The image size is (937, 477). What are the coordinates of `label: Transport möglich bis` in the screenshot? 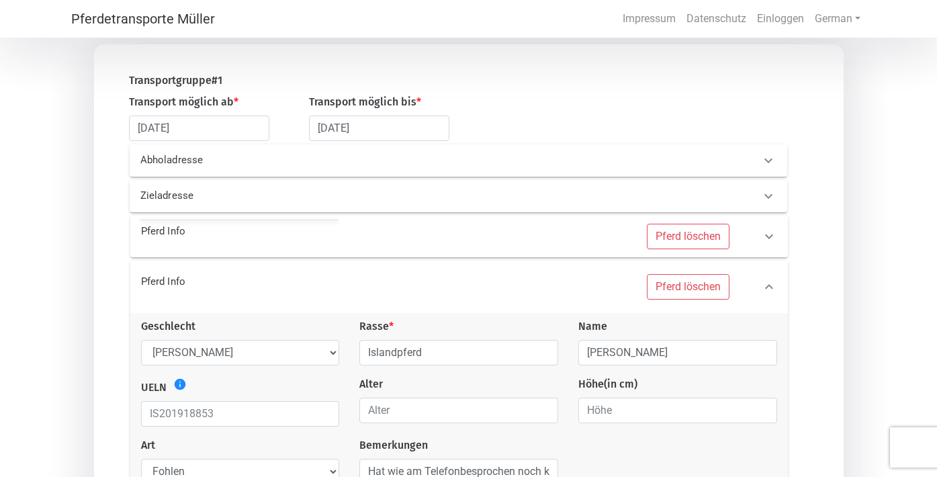 It's located at (365, 102).